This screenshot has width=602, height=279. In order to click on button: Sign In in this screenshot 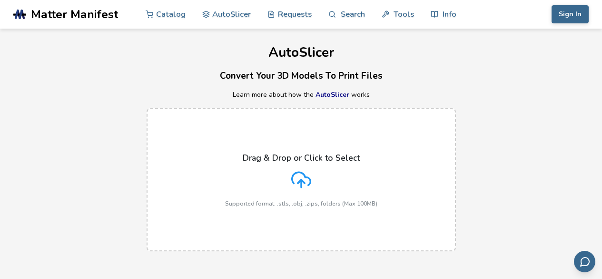, I will do `click(571, 14)`.